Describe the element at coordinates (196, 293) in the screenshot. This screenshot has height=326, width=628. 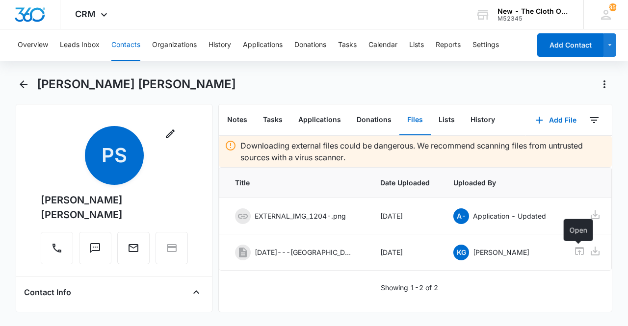
I see `button: Close` at that location.